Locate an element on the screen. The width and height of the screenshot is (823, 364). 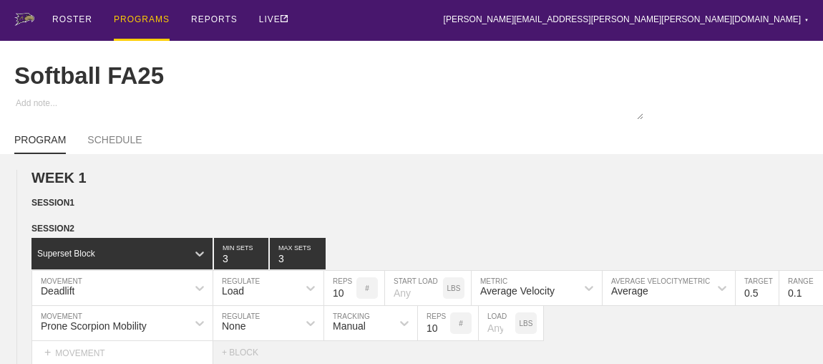
div: Chat Widget is located at coordinates (787, 329).